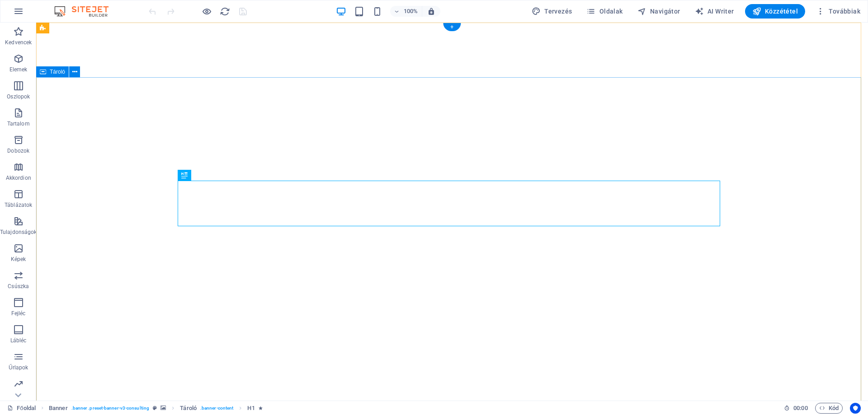  What do you see at coordinates (86, 11) in the screenshot?
I see `img: Editor Logo` at bounding box center [86, 11].